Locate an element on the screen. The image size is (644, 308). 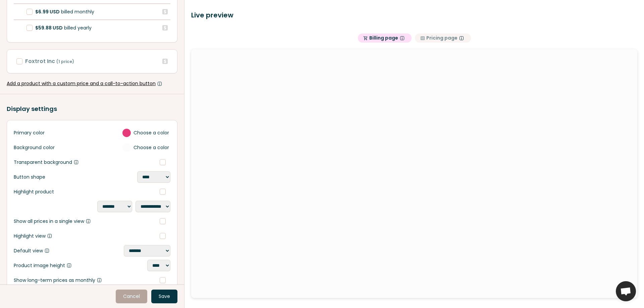
span: Button shape is located at coordinates (30, 178).